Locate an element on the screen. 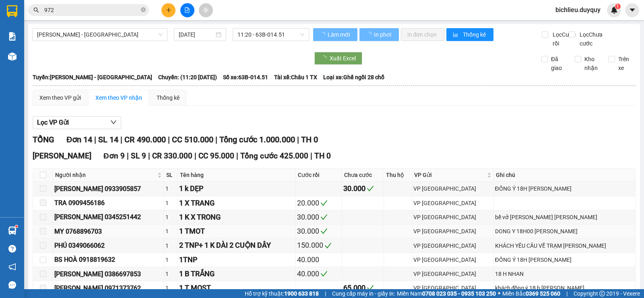 The width and height of the screenshot is (644, 298). div: 2 TNP+ 1 K DÀI 2 CUỘN DÂY is located at coordinates (237, 246).